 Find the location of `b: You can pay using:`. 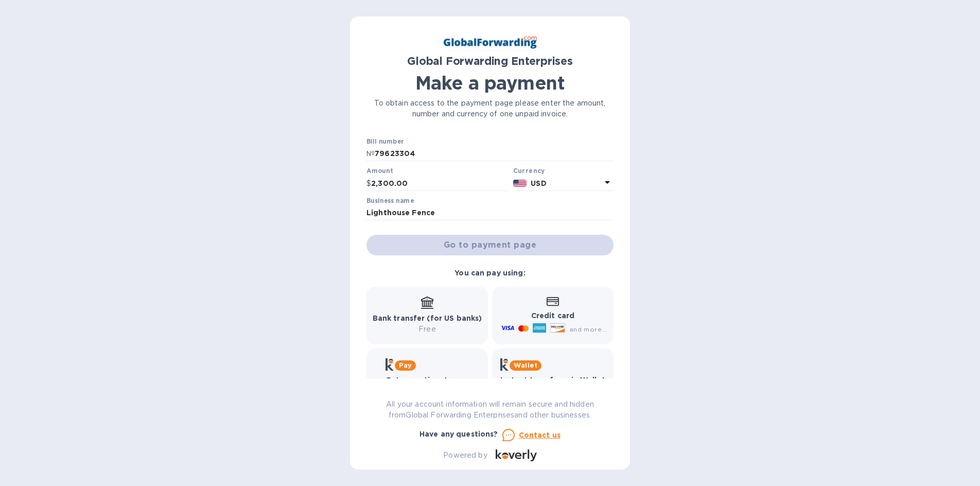

b: You can pay using: is located at coordinates (489, 273).